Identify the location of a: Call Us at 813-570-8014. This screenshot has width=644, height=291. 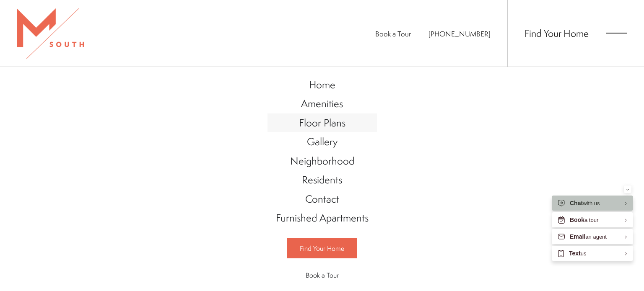
(459, 34).